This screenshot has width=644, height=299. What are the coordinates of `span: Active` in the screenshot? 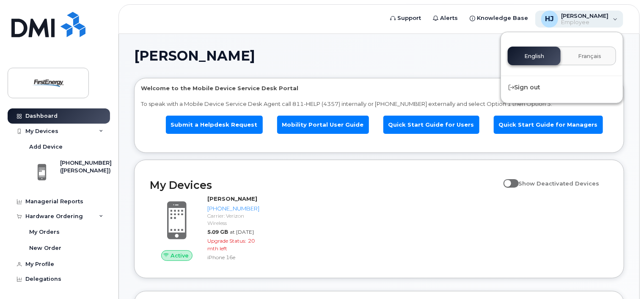 It's located at (180, 255).